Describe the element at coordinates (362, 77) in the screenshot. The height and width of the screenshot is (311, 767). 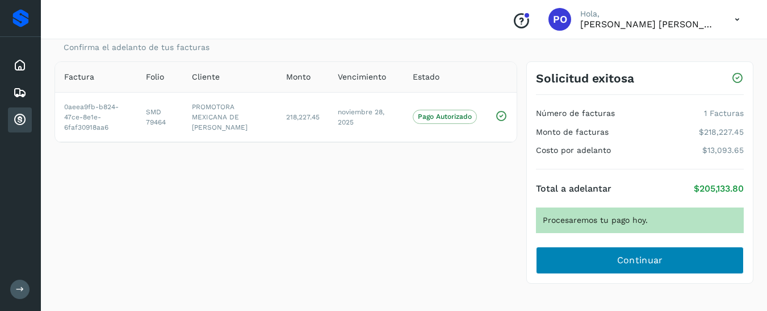
I see `span: Vencimiento` at that location.